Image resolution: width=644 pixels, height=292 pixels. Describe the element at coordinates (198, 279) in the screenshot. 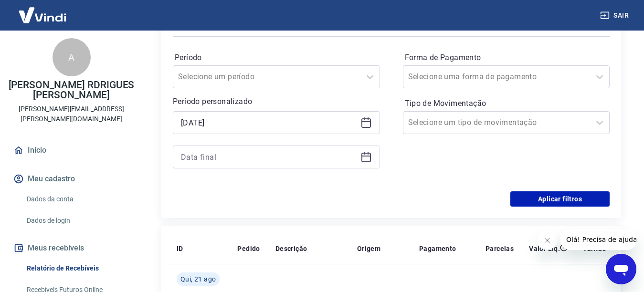

I see `span: Qui, 21 ago` at that location.